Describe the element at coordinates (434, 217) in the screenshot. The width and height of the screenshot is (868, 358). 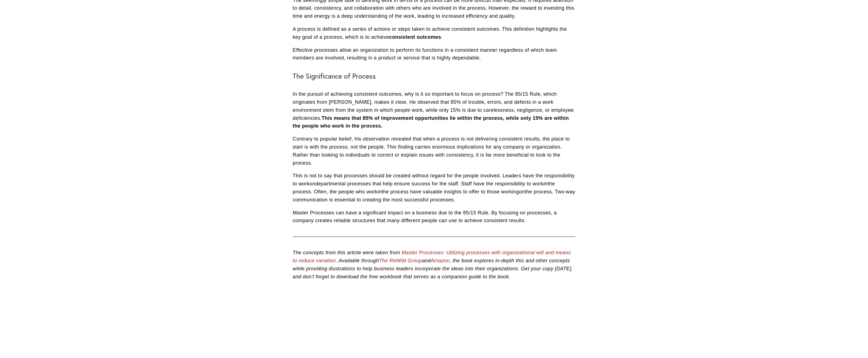
I see `p: Master Processes can have a significant impact on a business due to the 85/15 Rule. By focusing o...` at that location.